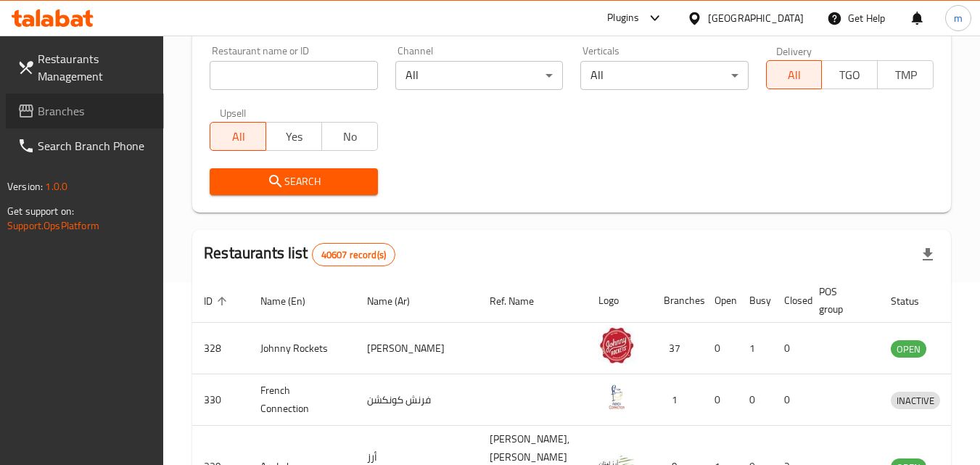 The width and height of the screenshot is (980, 465). Describe the element at coordinates (794, 51) in the screenshot. I see `label: Delivery` at that location.